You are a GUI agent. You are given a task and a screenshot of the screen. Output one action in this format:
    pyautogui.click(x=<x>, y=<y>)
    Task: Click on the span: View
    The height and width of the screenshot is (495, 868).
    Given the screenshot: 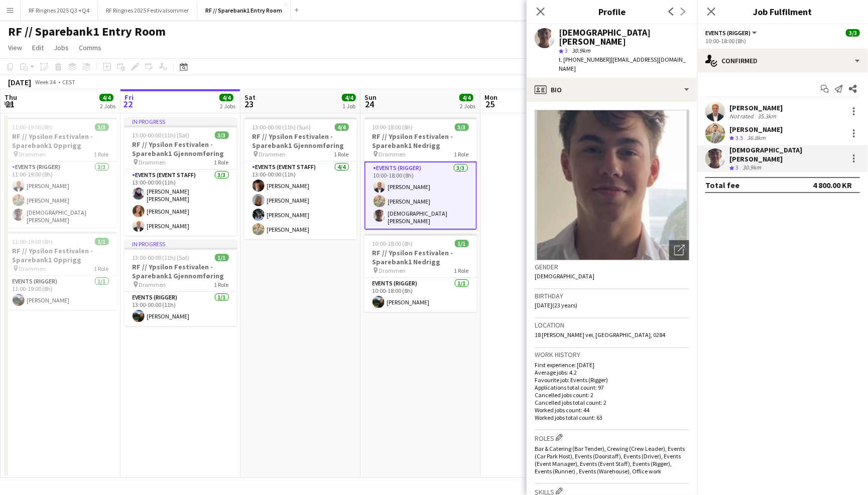 What is the action you would take?
    pyautogui.click(x=15, y=47)
    